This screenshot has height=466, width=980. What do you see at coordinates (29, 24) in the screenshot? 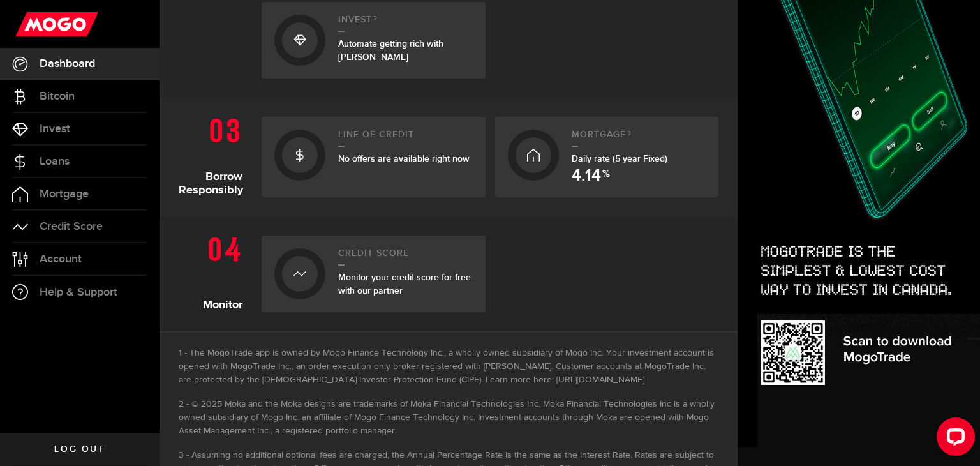
I see `button: Open LiveChat chat widget` at bounding box center [29, 24].